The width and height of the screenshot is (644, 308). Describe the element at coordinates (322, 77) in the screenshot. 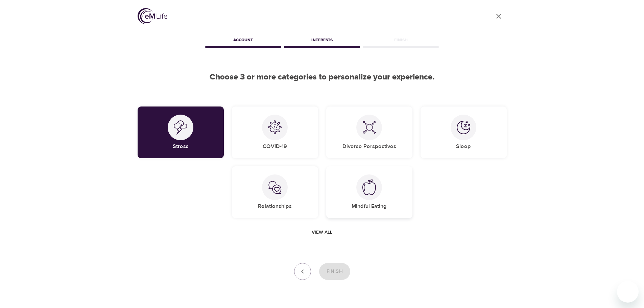

I see `h2: Choose 3 or more categories to personalize your experience.` at that location.